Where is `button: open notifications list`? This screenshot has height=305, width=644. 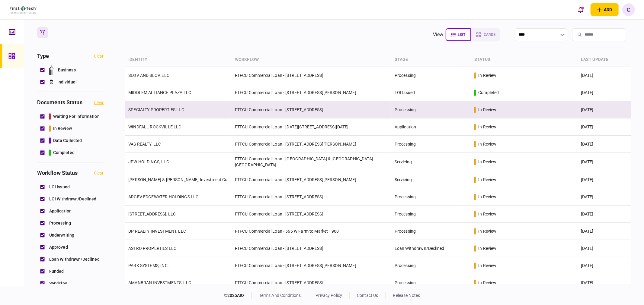
button: open notifications list is located at coordinates (580, 10).